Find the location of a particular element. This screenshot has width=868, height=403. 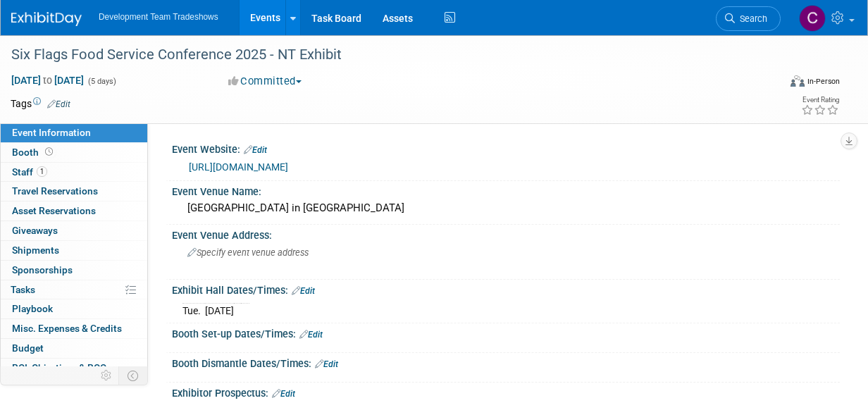

a: Budget is located at coordinates (74, 348).